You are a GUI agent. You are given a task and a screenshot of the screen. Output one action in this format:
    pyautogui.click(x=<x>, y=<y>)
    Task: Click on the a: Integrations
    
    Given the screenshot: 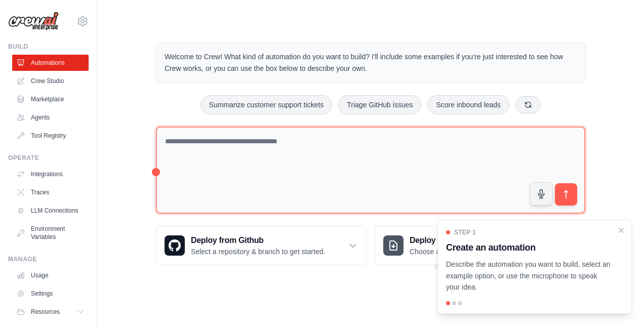 What is the action you would take?
    pyautogui.click(x=50, y=174)
    